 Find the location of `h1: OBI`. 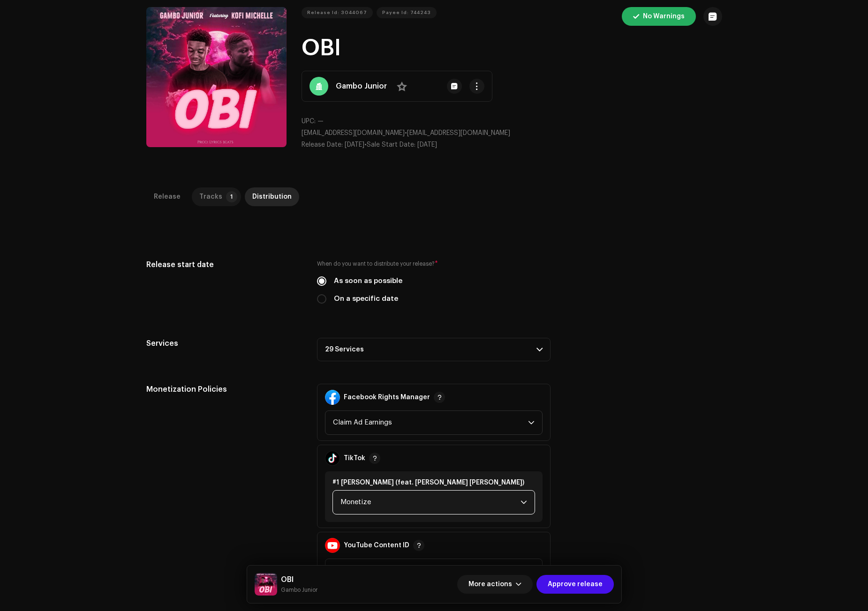

h1: OBI is located at coordinates (511, 48).